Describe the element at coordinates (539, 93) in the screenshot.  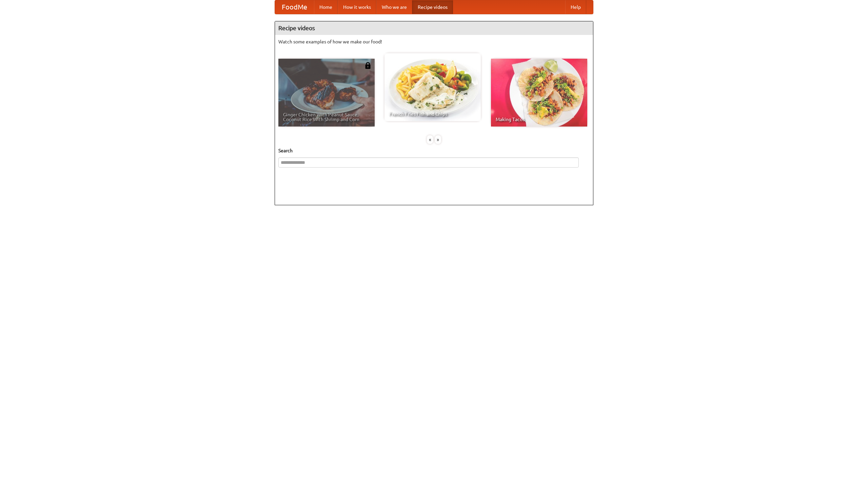
I see `a: Making Tacos` at that location.